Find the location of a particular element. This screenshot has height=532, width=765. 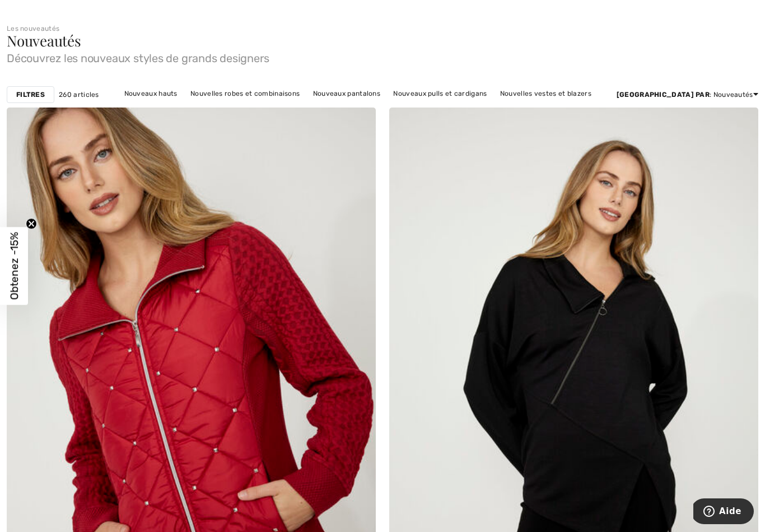

div: : Nouveautés is located at coordinates (687, 94).